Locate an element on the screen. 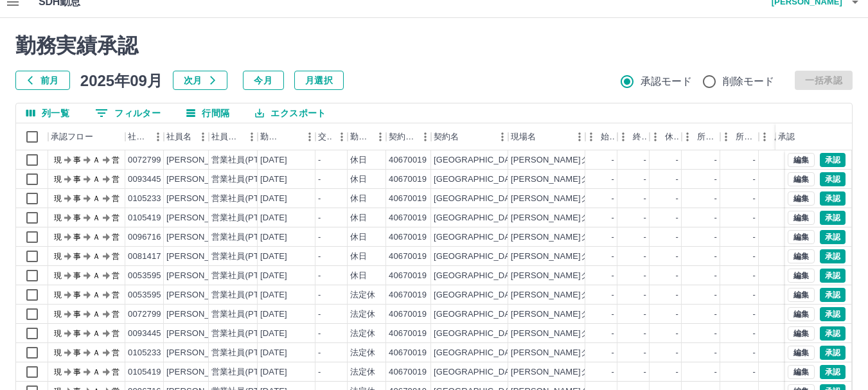 The height and width of the screenshot is (390, 868). div: 0096716 is located at coordinates (145, 237).